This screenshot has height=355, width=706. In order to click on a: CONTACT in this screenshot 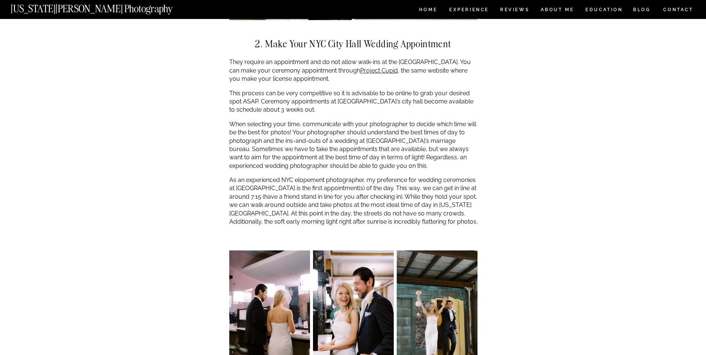, I will do `click(678, 10)`.